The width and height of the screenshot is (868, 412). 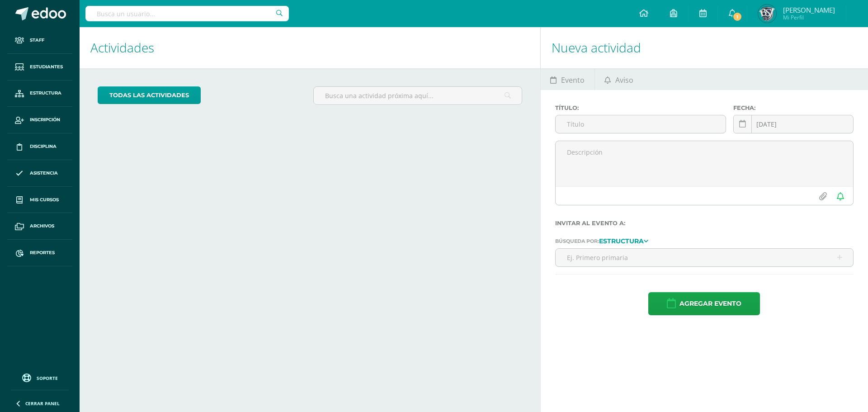 What do you see at coordinates (568, 79) in the screenshot?
I see `a: Evento` at bounding box center [568, 79].